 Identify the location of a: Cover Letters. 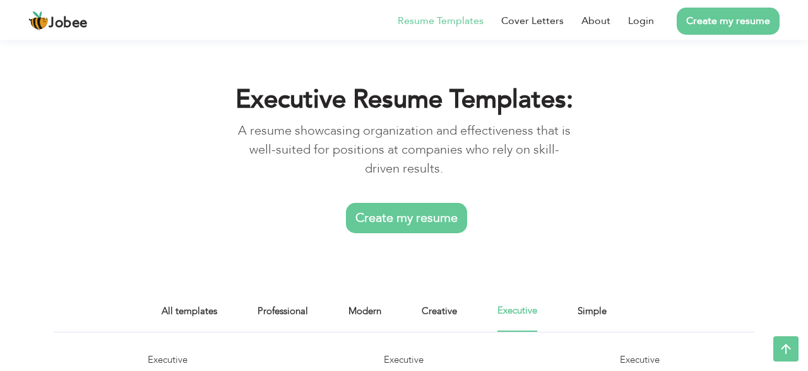
(532, 21).